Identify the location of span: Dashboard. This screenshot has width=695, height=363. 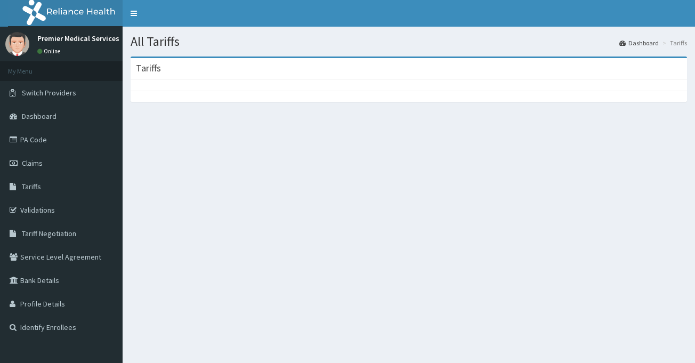
(39, 116).